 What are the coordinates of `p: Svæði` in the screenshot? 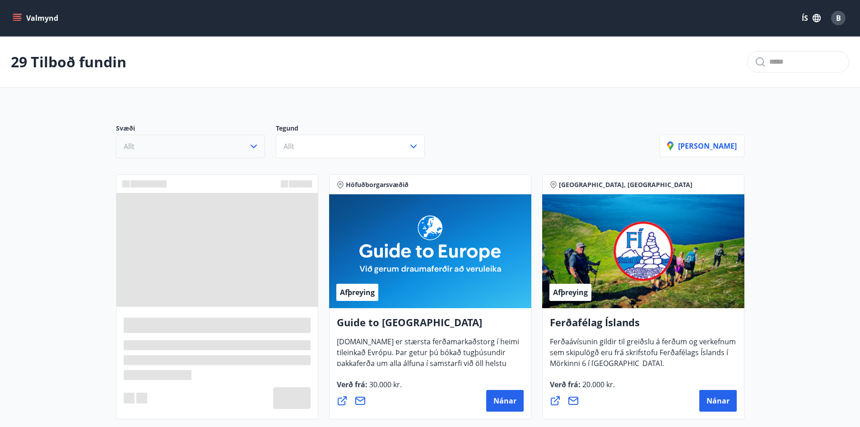 It's located at (196, 129).